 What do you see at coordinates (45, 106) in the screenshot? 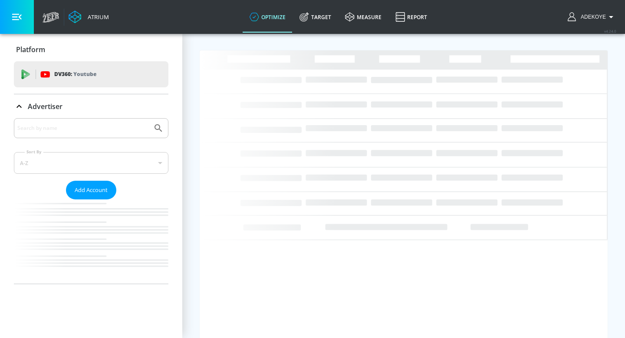
I see `p: Advertiser` at bounding box center [45, 106].